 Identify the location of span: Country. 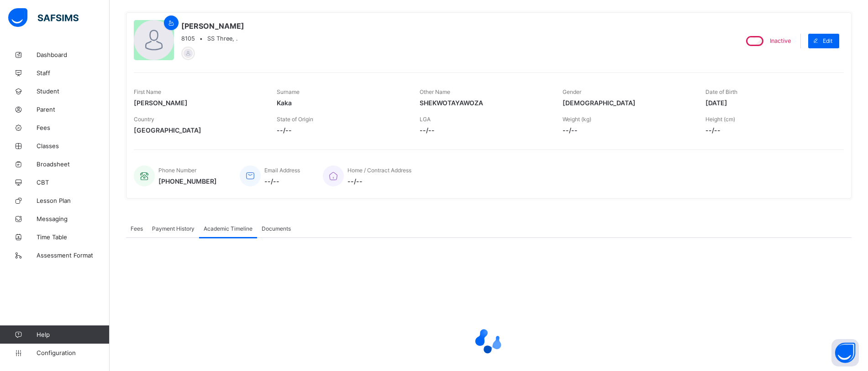
(143, 119).